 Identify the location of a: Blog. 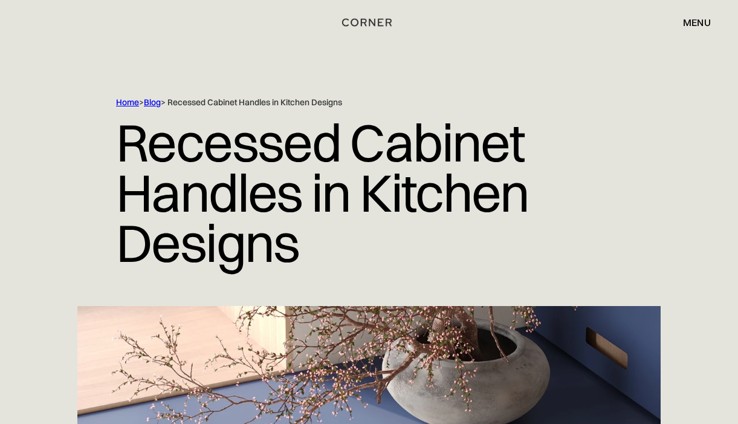
(152, 102).